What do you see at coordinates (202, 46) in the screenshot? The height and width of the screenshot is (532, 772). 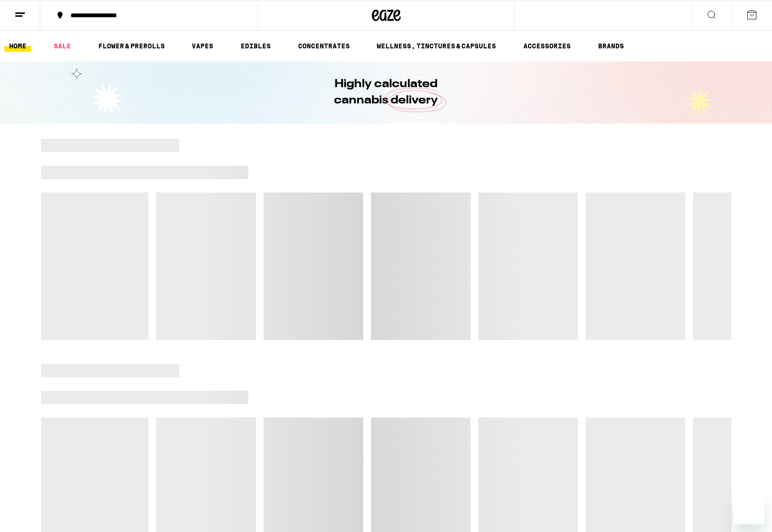 I see `a: VAPES` at bounding box center [202, 46].